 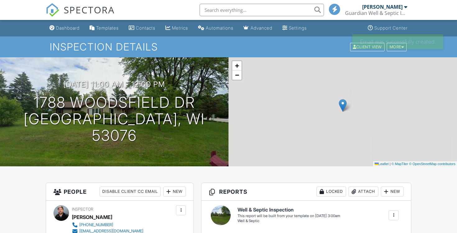 I want to click on div: Templates, so click(x=107, y=28).